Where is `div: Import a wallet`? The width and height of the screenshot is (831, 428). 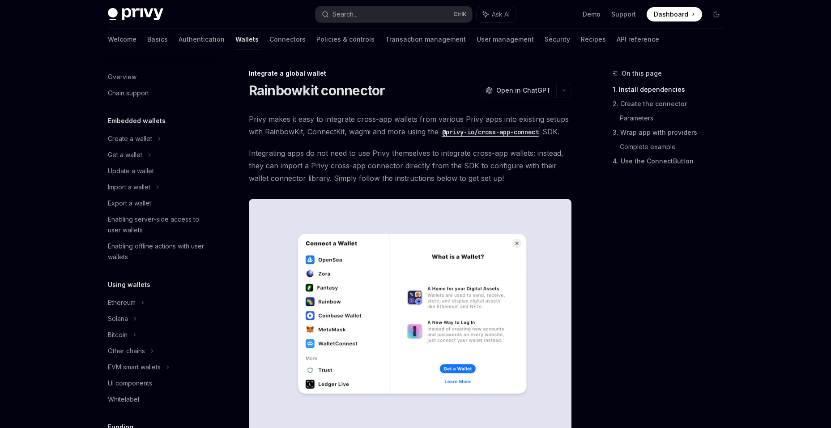 div: Import a wallet is located at coordinates (129, 187).